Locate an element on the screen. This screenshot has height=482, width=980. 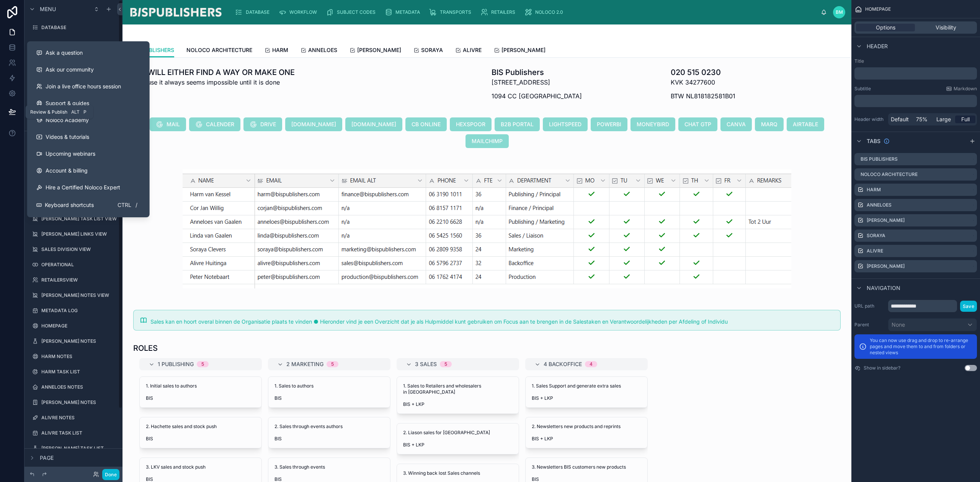
label: RETAILERSVIEW is located at coordinates (79, 281).